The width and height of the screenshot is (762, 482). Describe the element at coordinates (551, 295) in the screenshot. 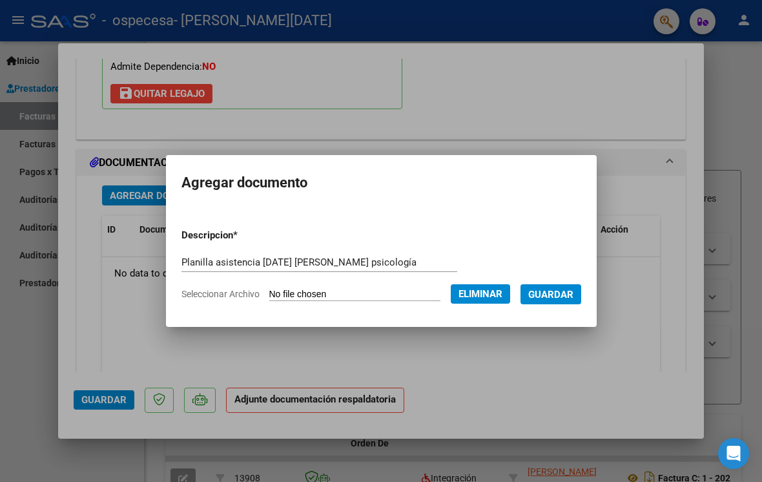

I see `span: Guardar` at that location.